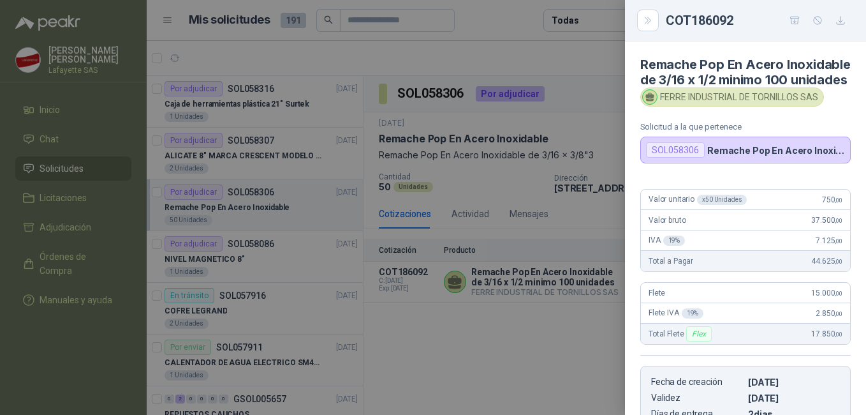 The image size is (866, 415). Describe the element at coordinates (667, 220) in the screenshot. I see `span: Valor bruto` at that location.